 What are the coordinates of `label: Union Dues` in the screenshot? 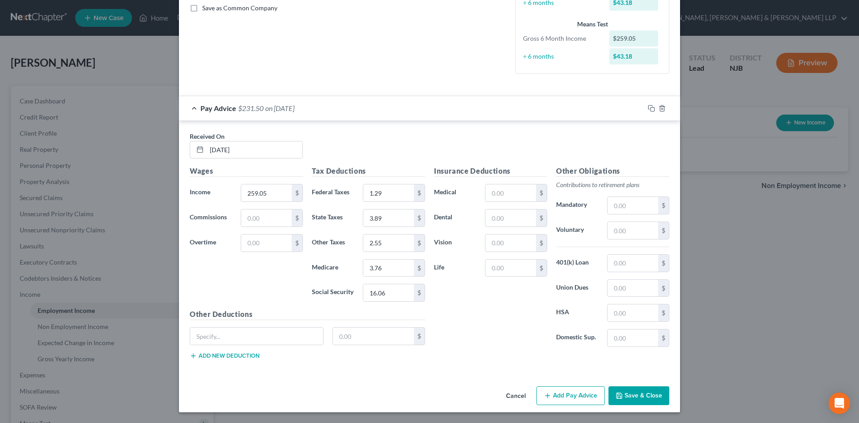 It's located at (577, 288).